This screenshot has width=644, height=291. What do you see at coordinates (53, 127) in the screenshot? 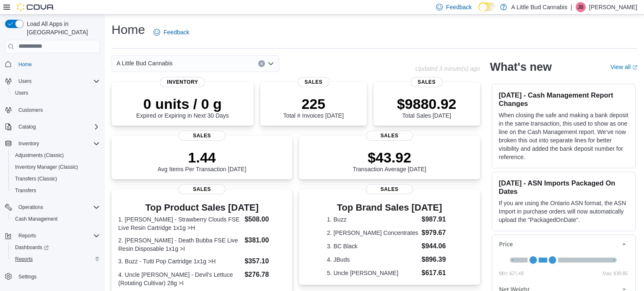
I see `button: Catalog` at bounding box center [53, 127].